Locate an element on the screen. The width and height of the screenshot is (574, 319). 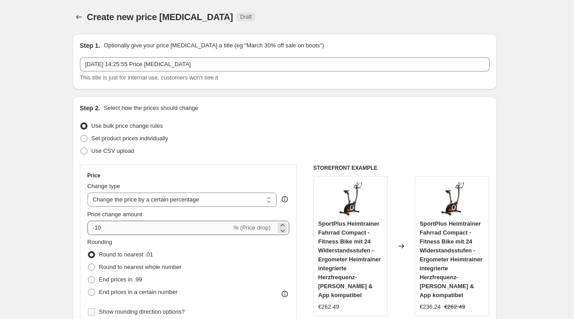
div: help is located at coordinates (285, 199).